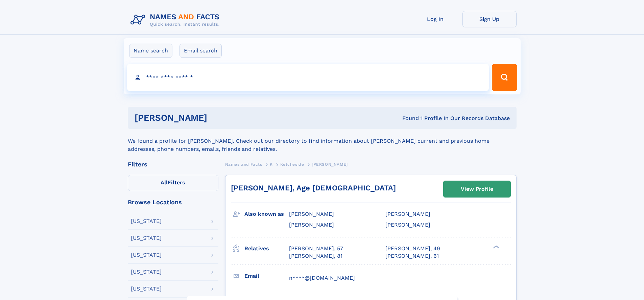  What do you see at coordinates (271, 165) in the screenshot?
I see `span: K` at bounding box center [271, 165].